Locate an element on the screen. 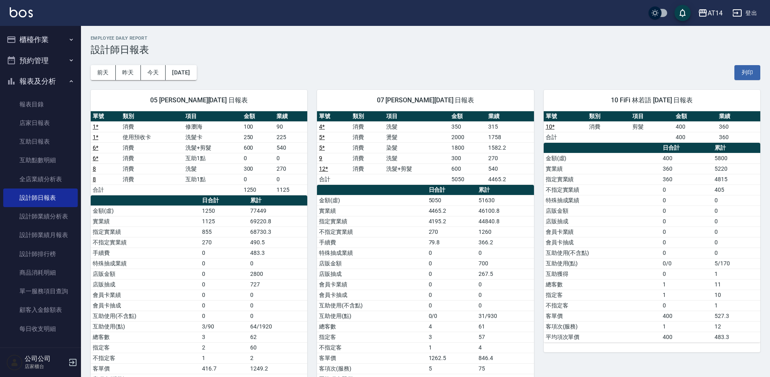 The height and width of the screenshot is (377, 770). td: 600 is located at coordinates (468, 169).